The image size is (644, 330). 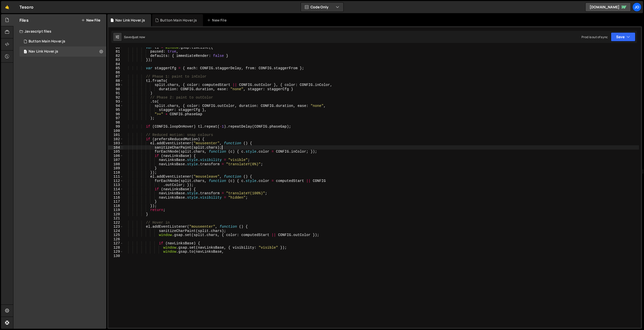 What do you see at coordinates (116, 218) in the screenshot?
I see `div: 121` at bounding box center [116, 218].